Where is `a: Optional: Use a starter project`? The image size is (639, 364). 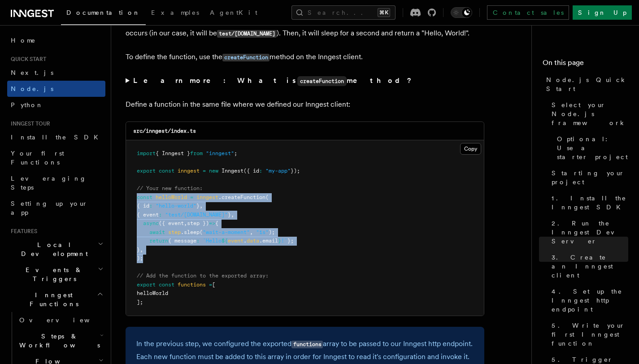
a: Optional: Use a starter project is located at coordinates (591, 148).